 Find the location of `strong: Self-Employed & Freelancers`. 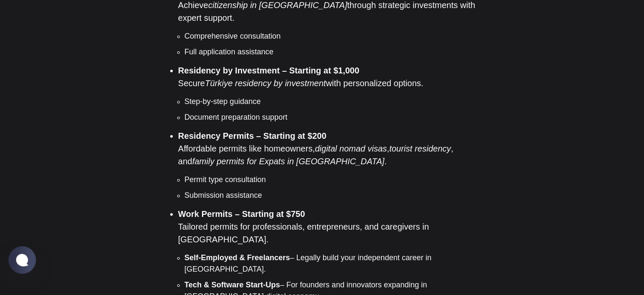

strong: Self-Employed & Freelancers is located at coordinates (237, 257).